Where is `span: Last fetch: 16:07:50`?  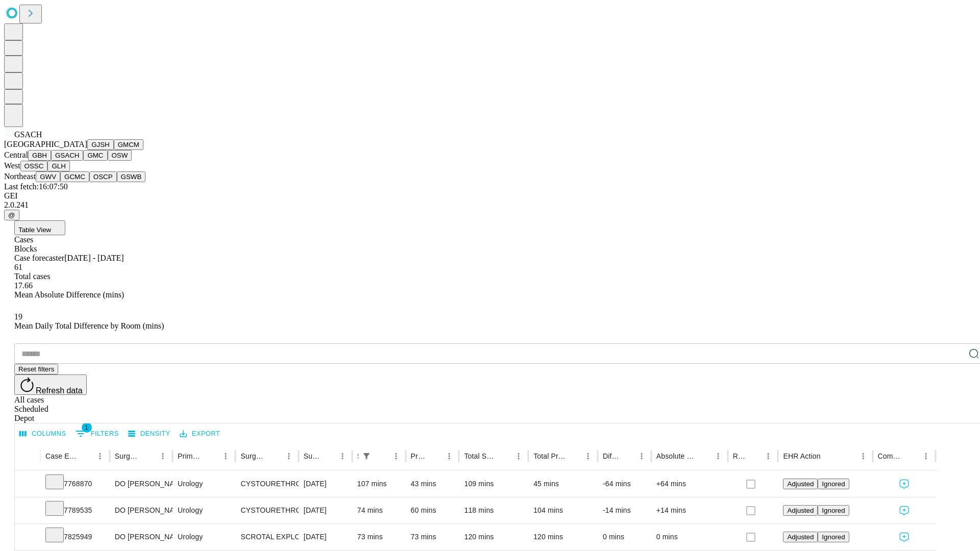
span: Last fetch: 16:07:50 is located at coordinates (36, 186).